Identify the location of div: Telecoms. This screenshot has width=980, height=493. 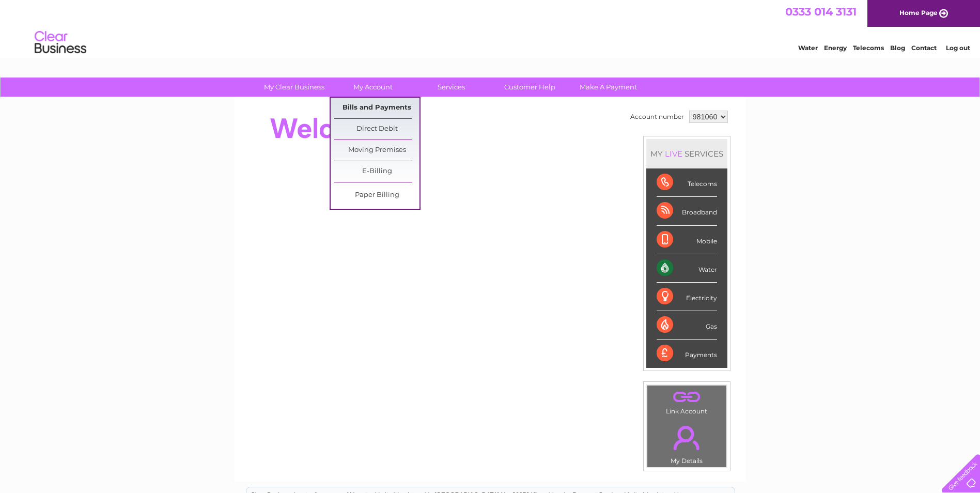
(686, 182).